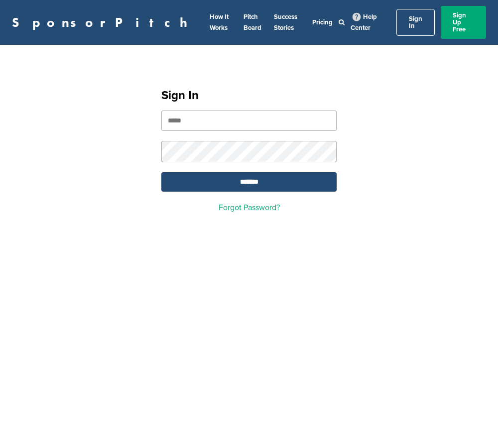  Describe the element at coordinates (322, 23) in the screenshot. I see `a: Pricing` at that location.